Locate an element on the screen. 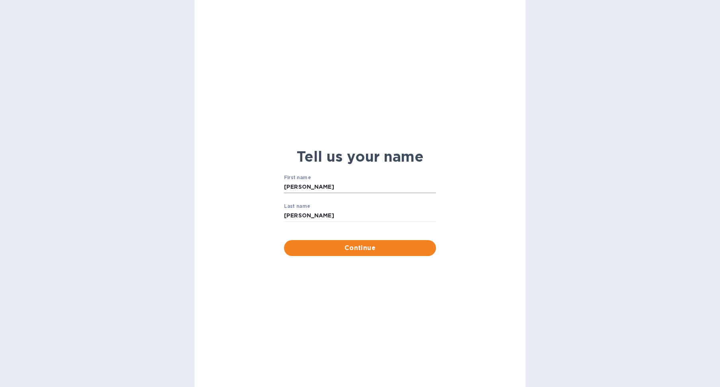  label: First name is located at coordinates (297, 178).